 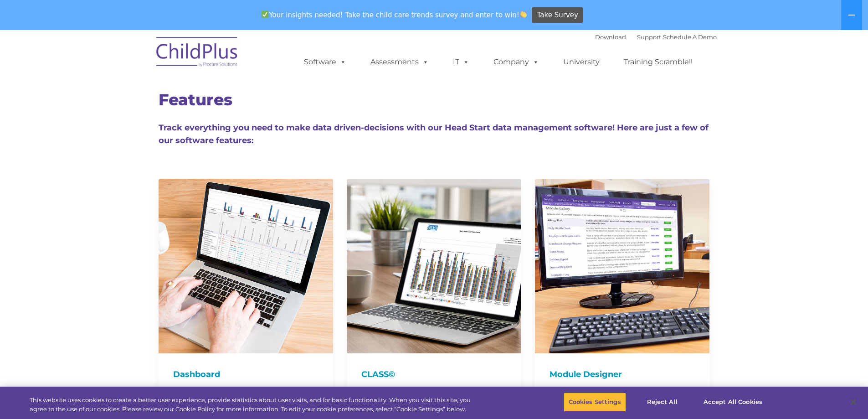 I want to click on img: CLASS-750, so click(x=434, y=266).